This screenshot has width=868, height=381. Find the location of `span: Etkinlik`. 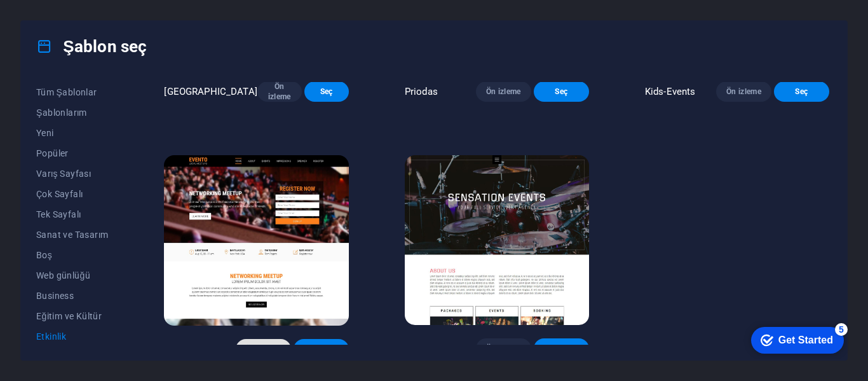

span: Etkinlik is located at coordinates (72, 336).